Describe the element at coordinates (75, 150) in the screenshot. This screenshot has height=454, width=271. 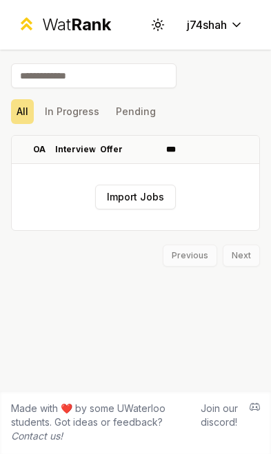
I see `p: Interview` at that location.